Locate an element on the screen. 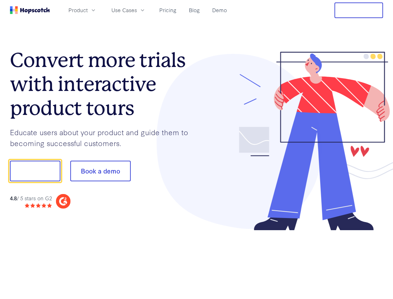 The image size is (393, 299). a: Free Trial is located at coordinates (359, 10).